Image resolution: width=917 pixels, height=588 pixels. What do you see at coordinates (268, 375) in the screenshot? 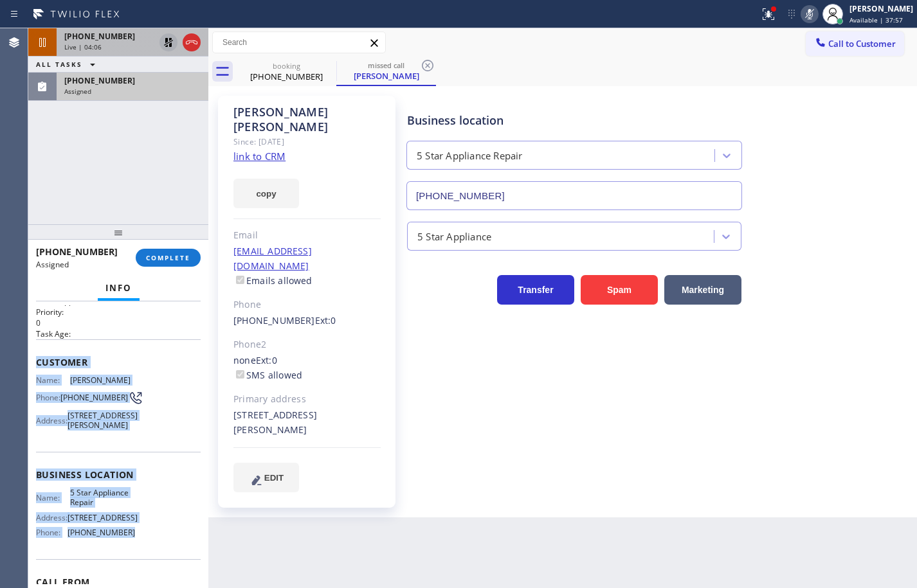
I see `label: SMS allowed` at bounding box center [268, 375].